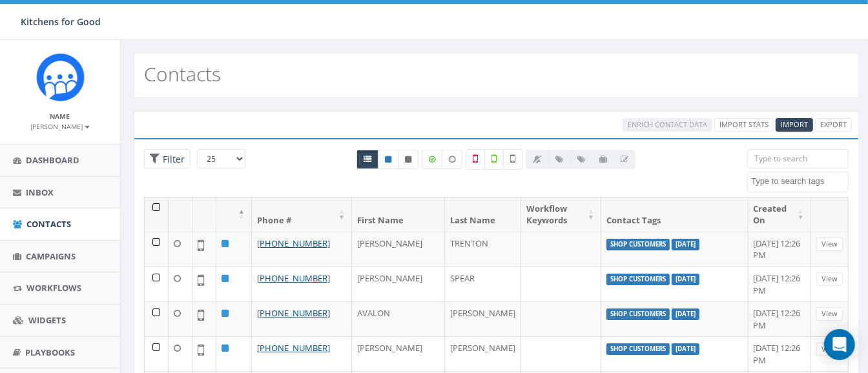  What do you see at coordinates (61, 21) in the screenshot?
I see `span: Kitchens for Good` at bounding box center [61, 21].